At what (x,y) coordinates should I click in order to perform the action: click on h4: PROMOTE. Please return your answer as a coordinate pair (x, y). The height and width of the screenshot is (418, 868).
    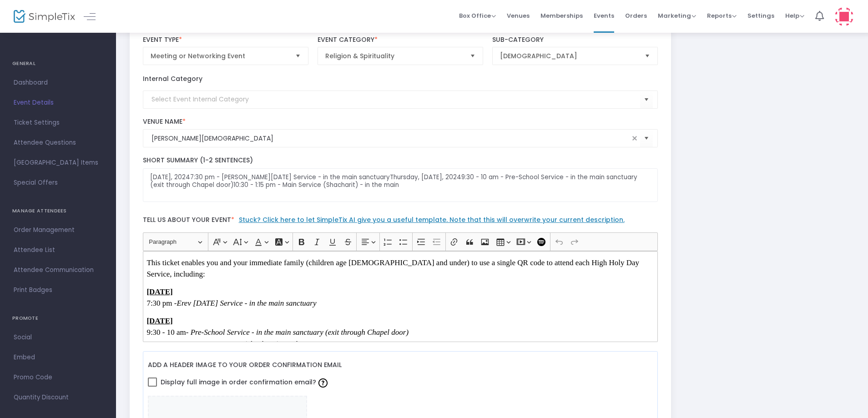
    Looking at the image, I should click on (58, 318).